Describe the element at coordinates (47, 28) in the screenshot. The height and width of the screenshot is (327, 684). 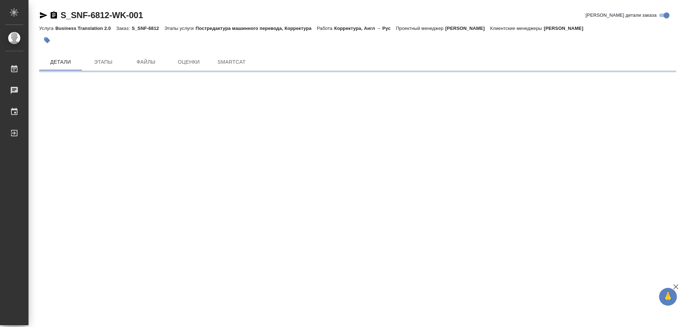
I see `p: Услуга` at that location.